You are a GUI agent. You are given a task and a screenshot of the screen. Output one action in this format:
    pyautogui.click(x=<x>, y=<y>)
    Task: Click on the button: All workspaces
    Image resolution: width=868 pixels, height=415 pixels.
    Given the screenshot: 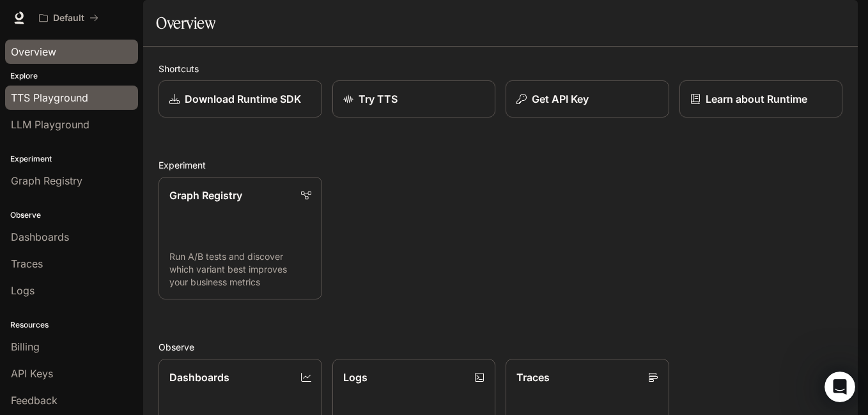 What is the action you would take?
    pyautogui.click(x=69, y=18)
    